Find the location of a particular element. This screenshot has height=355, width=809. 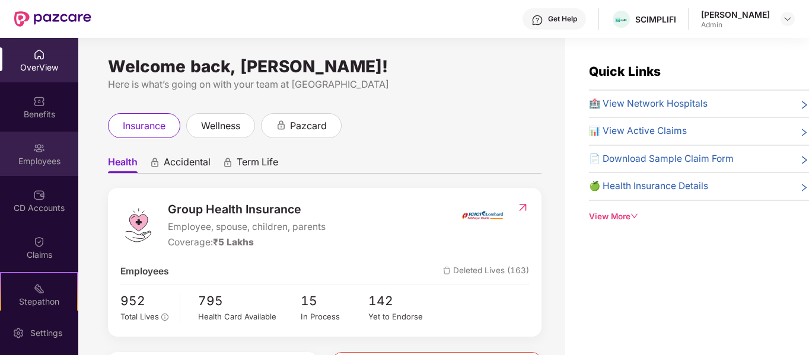

div: View More is located at coordinates (698, 216).